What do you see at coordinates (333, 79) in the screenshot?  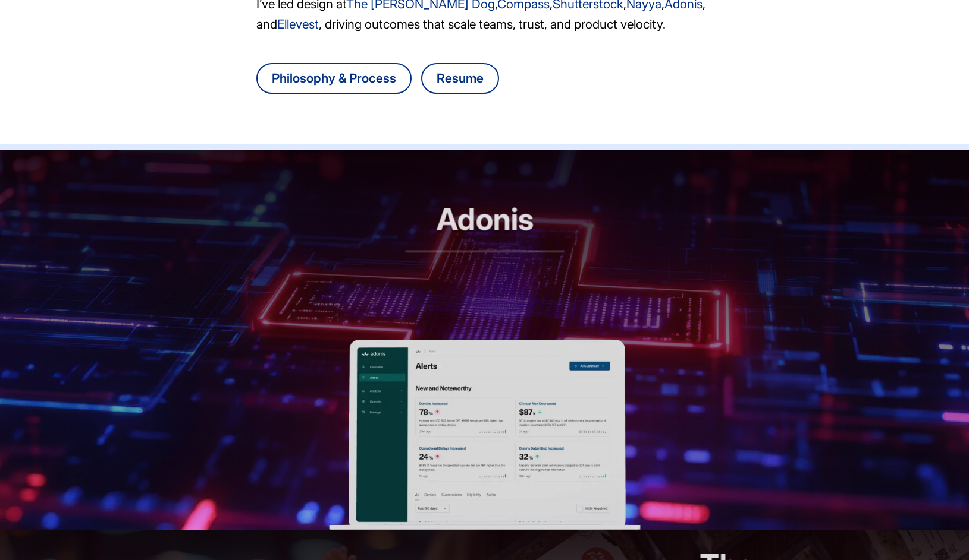 I see `a: Go to Danny Chang's design philosophy and process page` at bounding box center [333, 79].